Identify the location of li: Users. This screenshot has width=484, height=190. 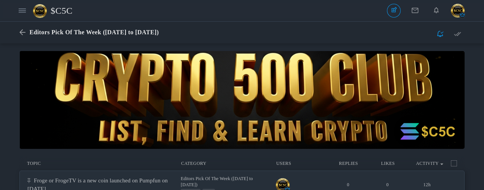
(300, 163).